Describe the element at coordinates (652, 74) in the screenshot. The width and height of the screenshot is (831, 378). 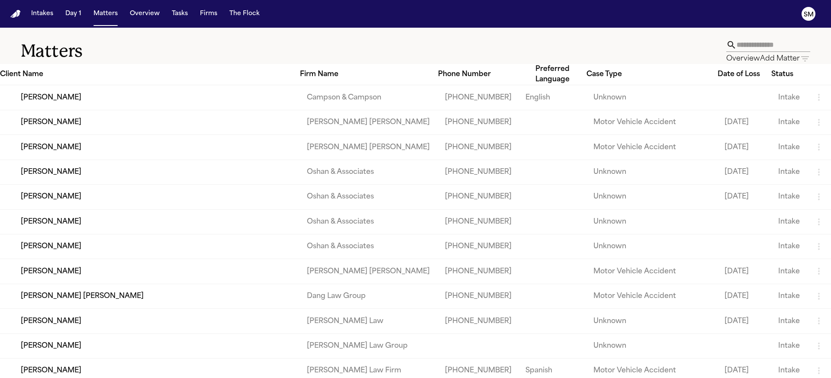
I see `div: Case Type` at that location.